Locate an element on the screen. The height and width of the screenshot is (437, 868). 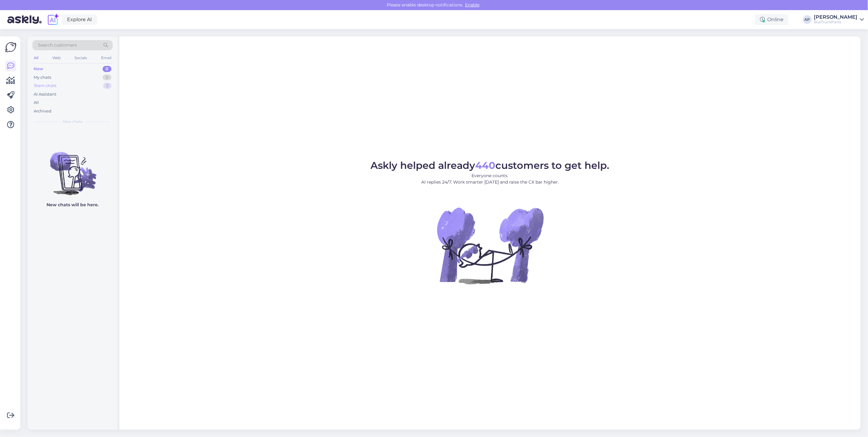
span: Enable is located at coordinates (473, 5).